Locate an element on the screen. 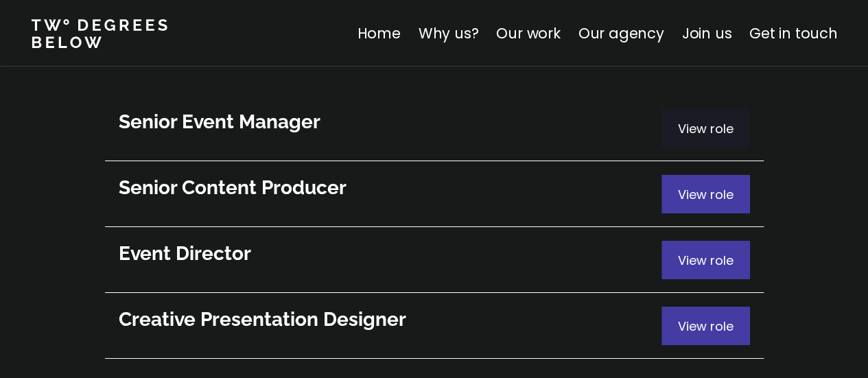 This screenshot has width=868, height=378. h3: Event Director is located at coordinates (390, 253).